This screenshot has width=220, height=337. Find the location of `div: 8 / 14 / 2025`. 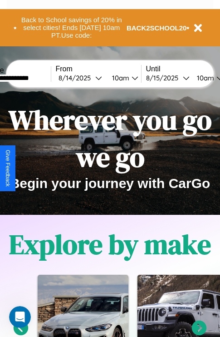

div: 8 / 14 / 2025 is located at coordinates (77, 78).